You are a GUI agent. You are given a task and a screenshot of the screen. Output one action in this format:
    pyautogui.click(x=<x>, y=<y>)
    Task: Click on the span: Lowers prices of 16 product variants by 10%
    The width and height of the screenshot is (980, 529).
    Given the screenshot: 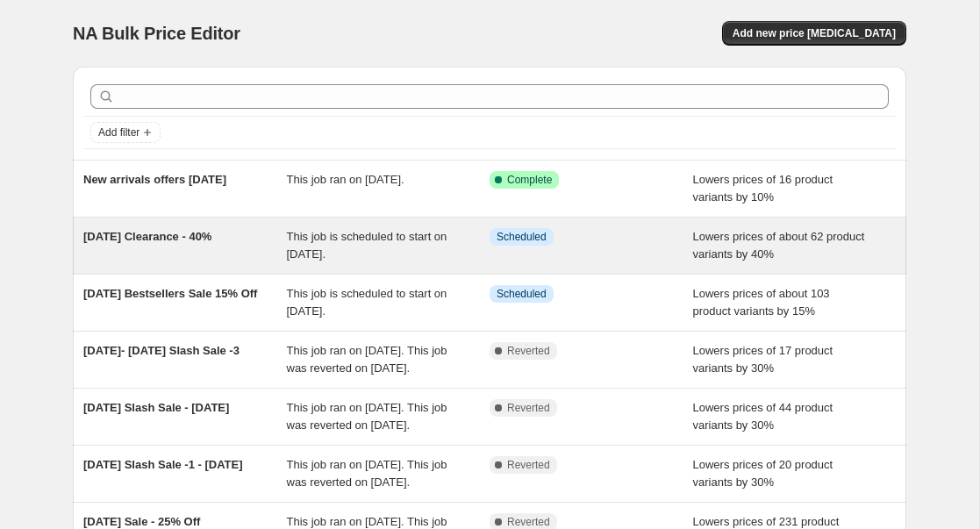 What is the action you would take?
    pyautogui.click(x=763, y=188)
    